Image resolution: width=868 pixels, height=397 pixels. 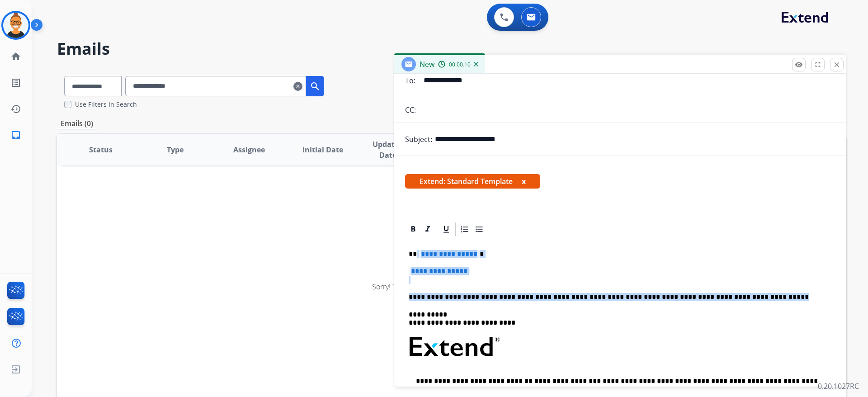 What do you see at coordinates (465, 229) in the screenshot?
I see `div: Ordered List` at bounding box center [465, 229].